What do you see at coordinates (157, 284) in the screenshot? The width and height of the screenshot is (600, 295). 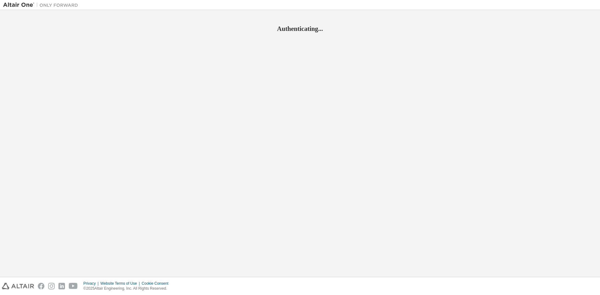 I see `div: Cookie Consent` at bounding box center [157, 284].